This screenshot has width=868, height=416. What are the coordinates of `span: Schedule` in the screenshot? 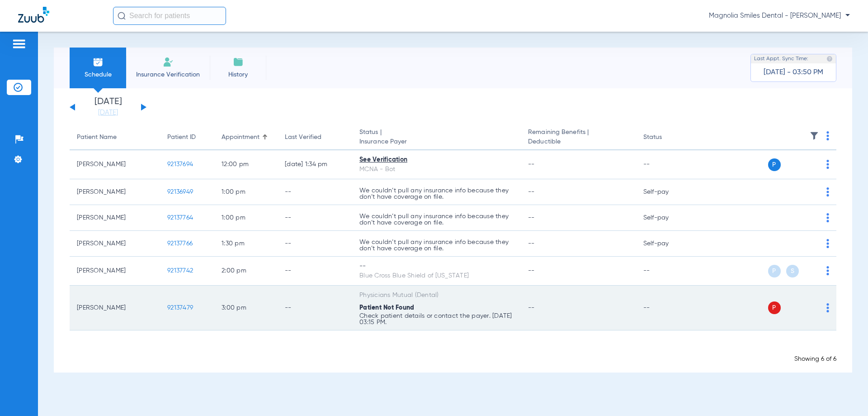 It's located at (98, 75).